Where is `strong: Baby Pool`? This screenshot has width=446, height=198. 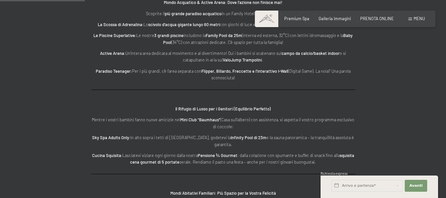
strong: Baby Pool is located at coordinates (258, 39).